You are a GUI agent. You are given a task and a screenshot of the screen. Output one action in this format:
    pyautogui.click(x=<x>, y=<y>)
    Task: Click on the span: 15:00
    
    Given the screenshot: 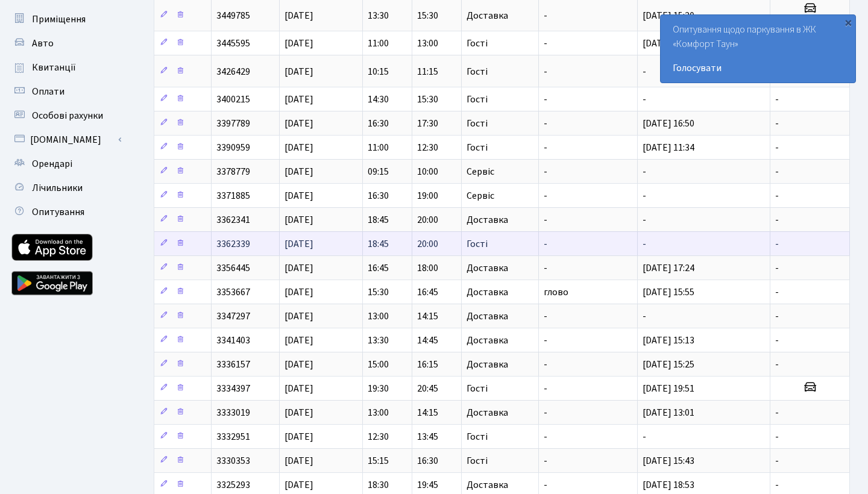 What is the action you would take?
    pyautogui.click(x=378, y=365)
    